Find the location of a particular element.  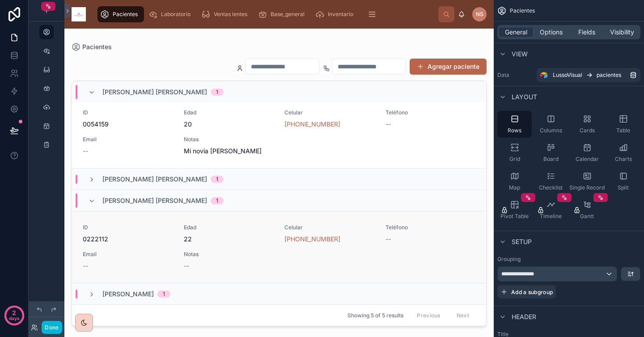

span: 0054159 is located at coordinates (128, 124).